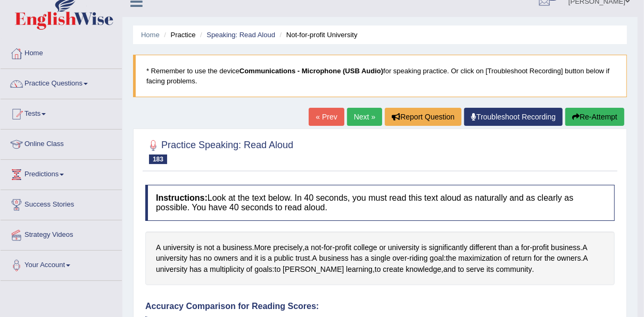 This screenshot has height=317, width=644. Describe the element at coordinates (380, 76) in the screenshot. I see `blockquote: * Remember to use the device for speaking practice. Or click on [Troubleshoot Recording] button b...` at that location.